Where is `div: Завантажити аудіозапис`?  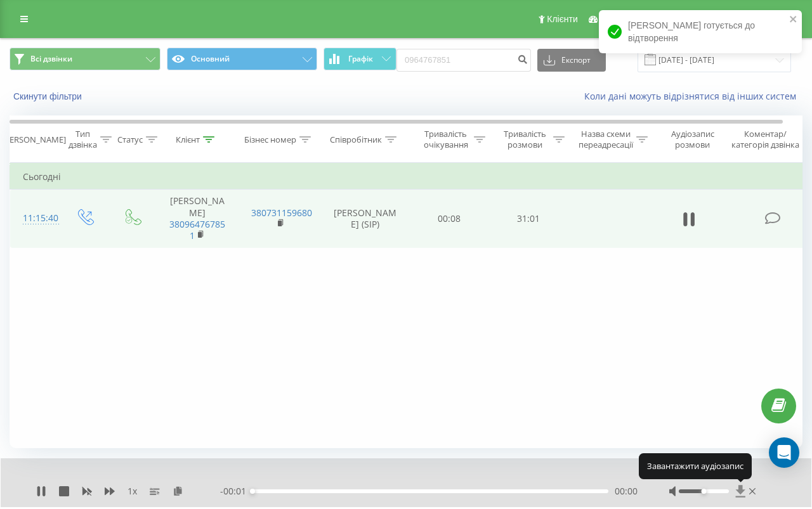
div: Завантажити аудіозапис is located at coordinates (695, 466).